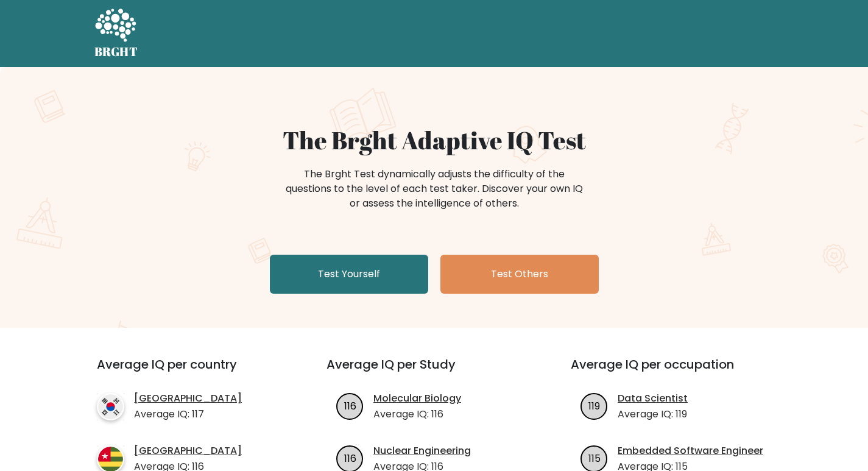  Describe the element at coordinates (652, 399) in the screenshot. I see `a: Data Scientist` at that location.